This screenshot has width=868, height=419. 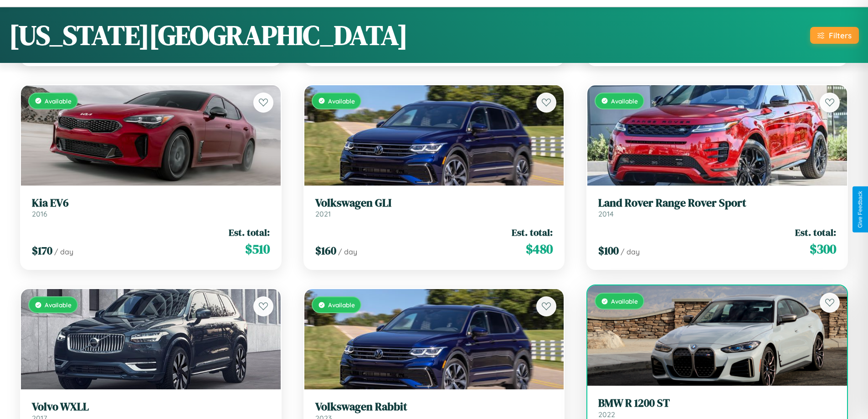 I want to click on a: Volkswagen GLI2021, so click(x=435, y=207).